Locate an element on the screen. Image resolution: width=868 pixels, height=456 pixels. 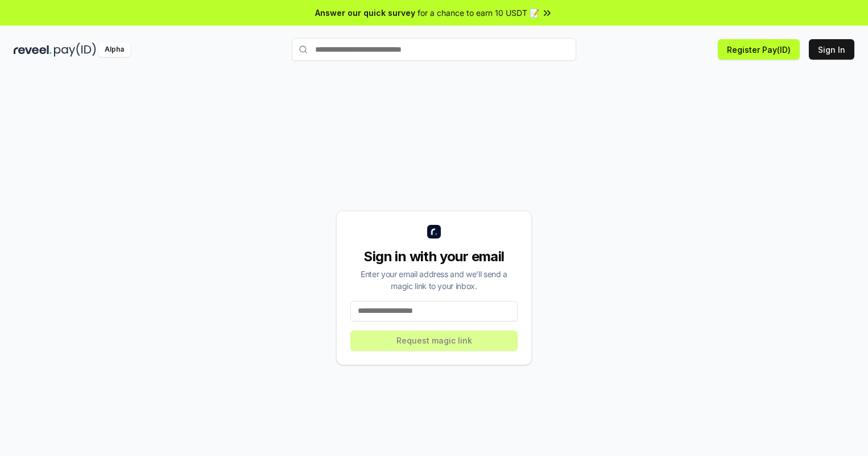
img: logo_small is located at coordinates (434, 232).